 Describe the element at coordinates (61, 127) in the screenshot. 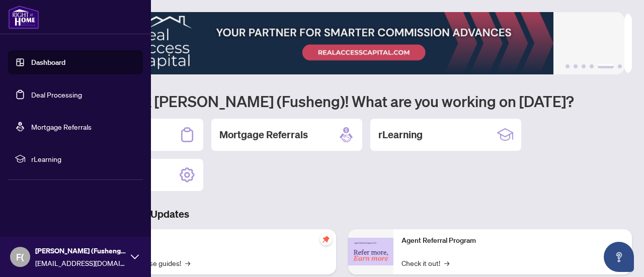

I see `a: Mortgage Referrals` at that location.